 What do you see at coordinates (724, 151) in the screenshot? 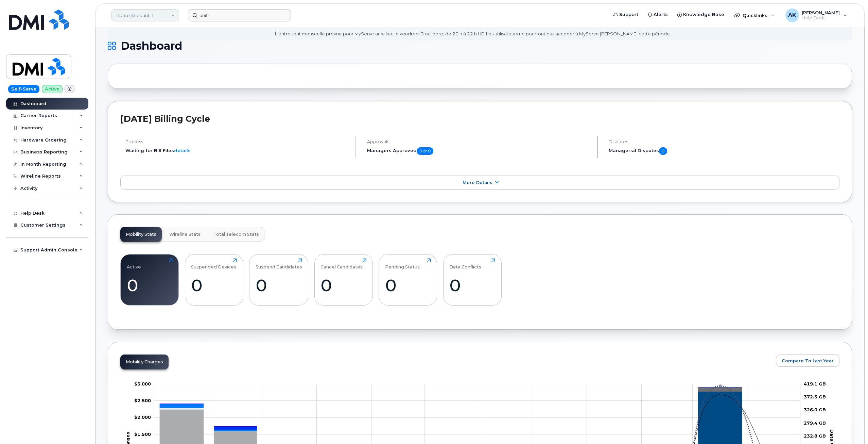
I see `h5: Managerial Disputes` at bounding box center [724, 151].